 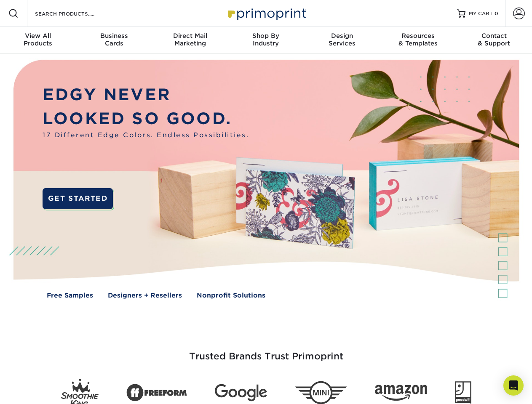 What do you see at coordinates (266, 40) in the screenshot?
I see `a: Shop ByIndustry` at bounding box center [266, 40].